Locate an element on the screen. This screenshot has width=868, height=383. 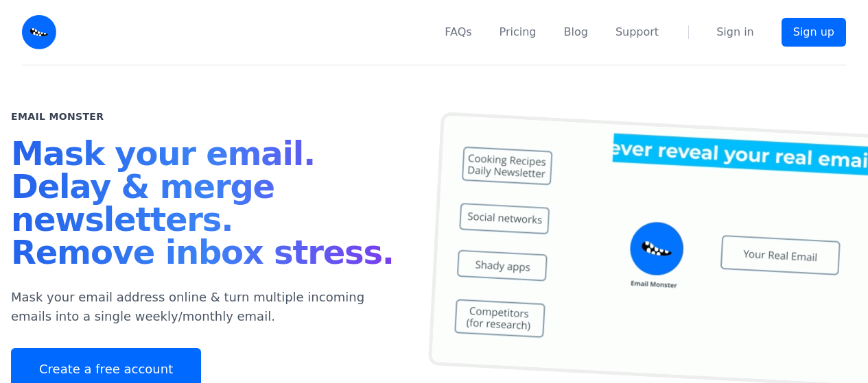
a: Blog is located at coordinates (576, 32).